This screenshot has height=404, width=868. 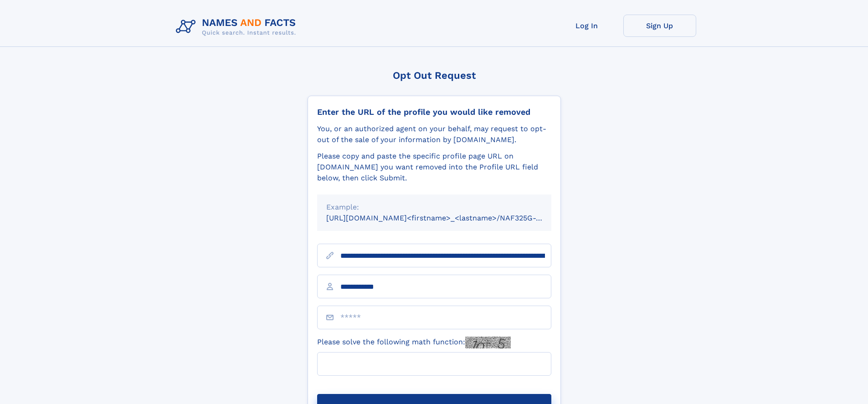 I want to click on a: Sign Up, so click(x=659, y=26).